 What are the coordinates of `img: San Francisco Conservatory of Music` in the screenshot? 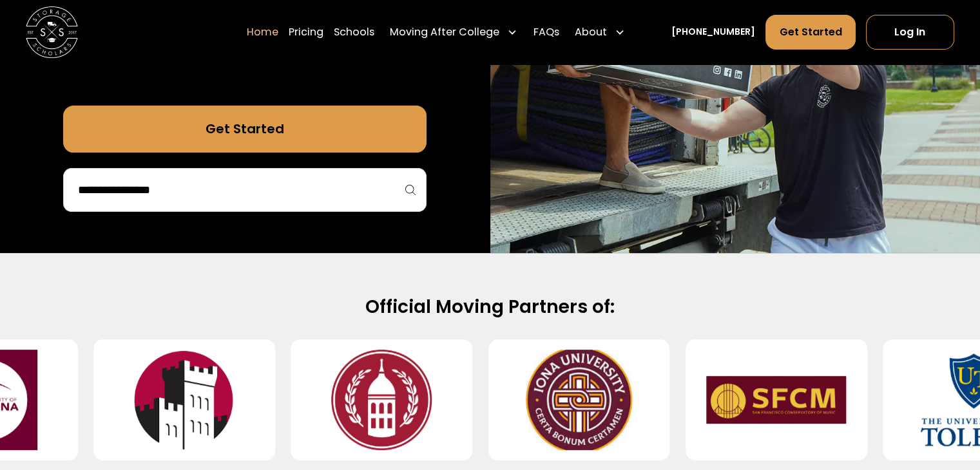 It's located at (776, 400).